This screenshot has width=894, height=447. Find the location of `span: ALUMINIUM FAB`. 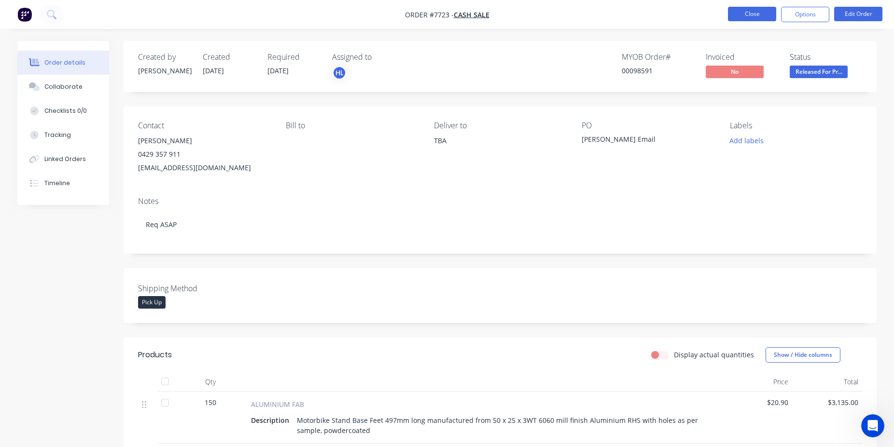

span: ALUMINIUM FAB is located at coordinates (278, 405).